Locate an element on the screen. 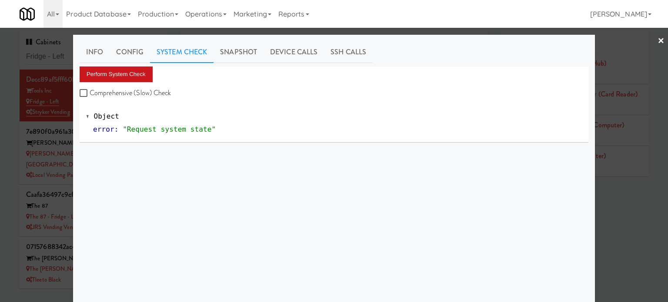 Image resolution: width=668 pixels, height=302 pixels. a: Info is located at coordinates (94, 52).